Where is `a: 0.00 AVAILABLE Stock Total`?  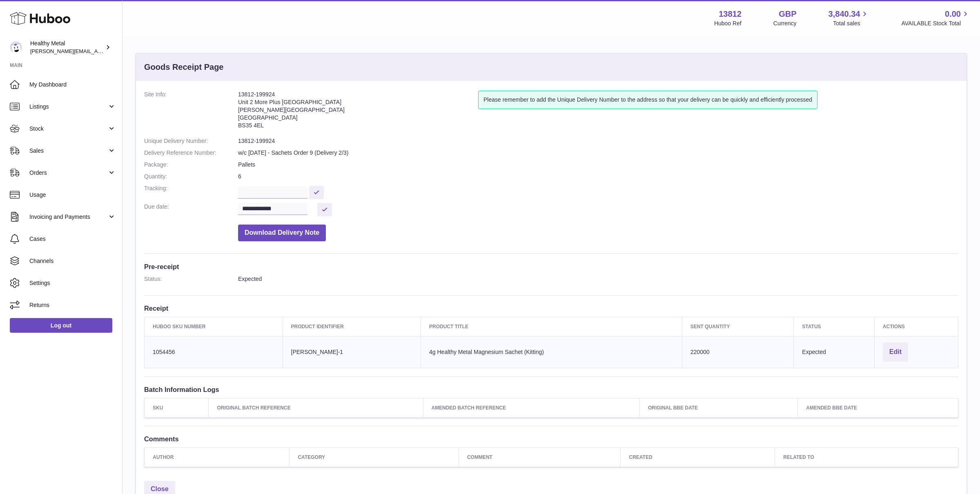 a: 0.00 AVAILABLE Stock Total is located at coordinates (936, 18).